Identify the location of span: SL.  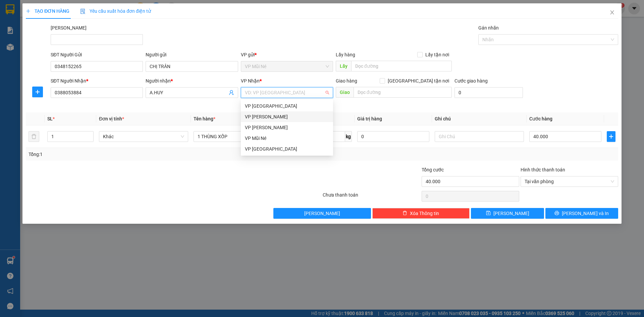
(50, 118).